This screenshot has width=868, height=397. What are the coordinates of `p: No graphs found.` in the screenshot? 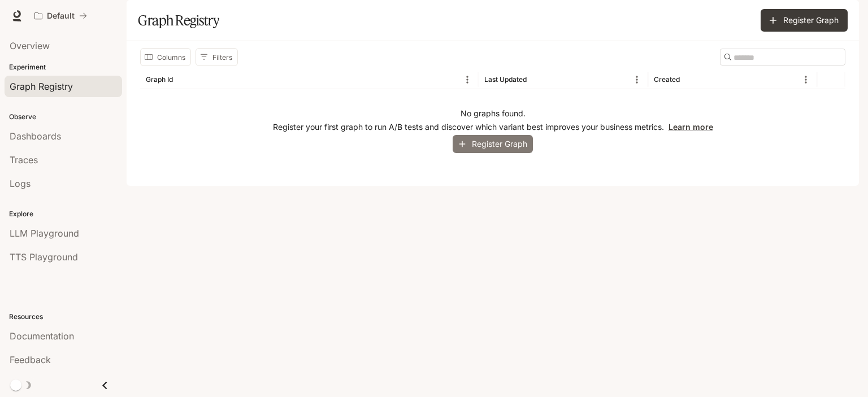 It's located at (493, 113).